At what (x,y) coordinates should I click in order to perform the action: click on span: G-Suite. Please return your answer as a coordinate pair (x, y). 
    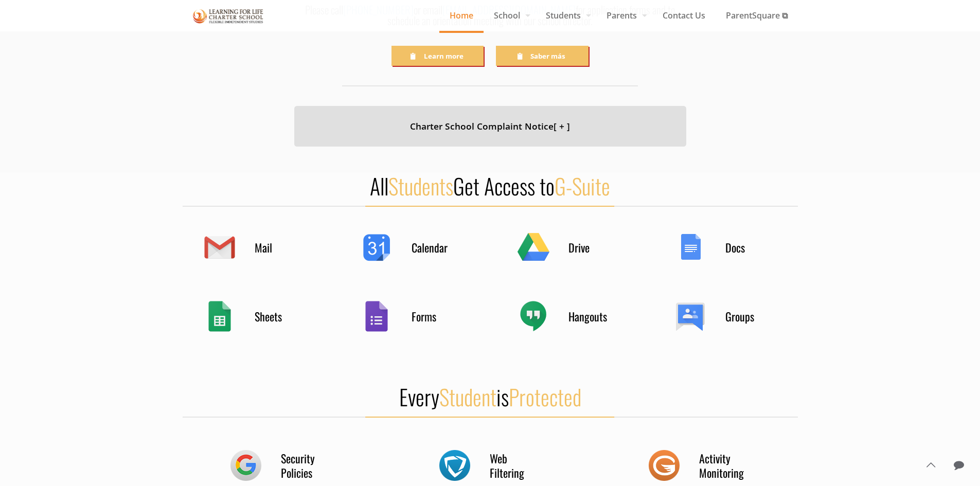
    Looking at the image, I should click on (582, 186).